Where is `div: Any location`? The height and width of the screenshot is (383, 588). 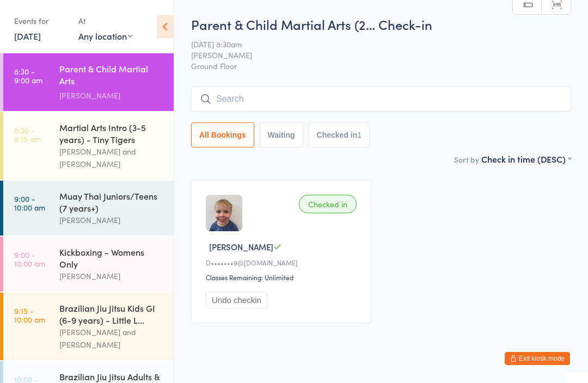 div: Any location is located at coordinates (105, 36).